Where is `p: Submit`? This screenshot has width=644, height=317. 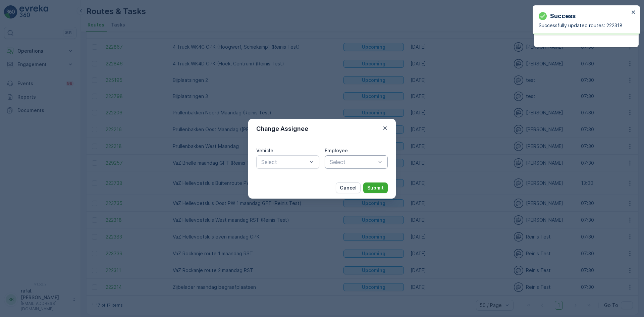
p: Submit is located at coordinates (376, 187).